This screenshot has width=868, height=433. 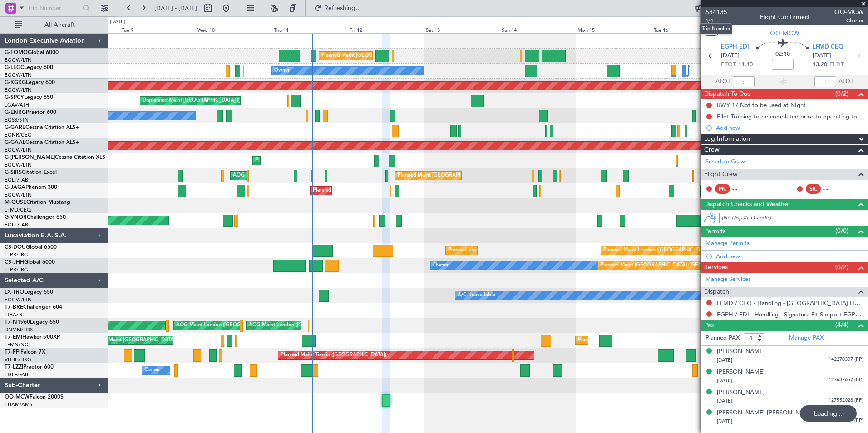 I want to click on span: Charter, so click(x=849, y=20).